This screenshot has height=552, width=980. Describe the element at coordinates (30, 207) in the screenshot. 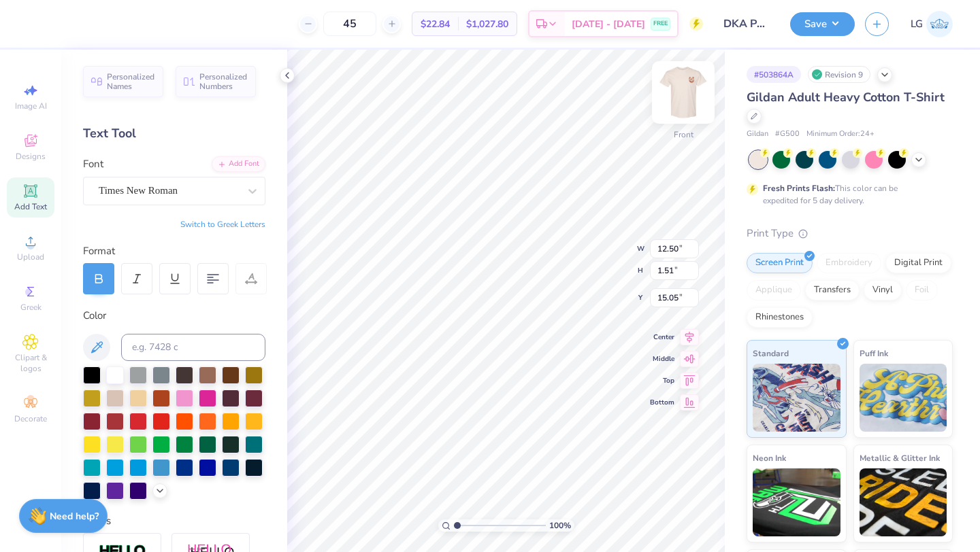

I see `span: Add Text` at that location.